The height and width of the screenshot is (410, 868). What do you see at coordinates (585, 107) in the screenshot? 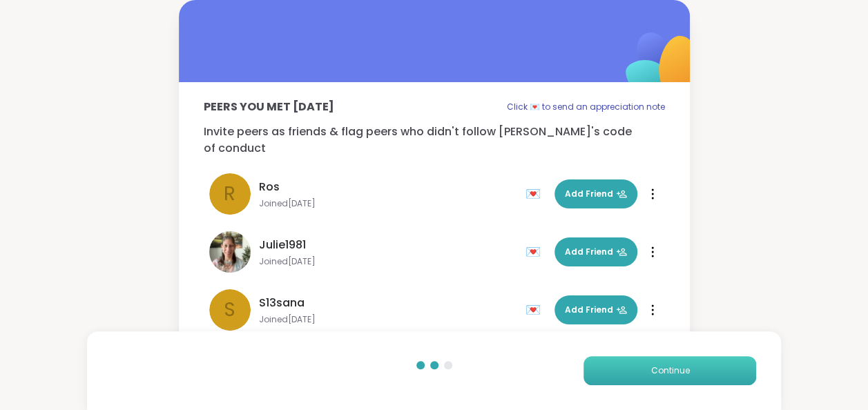
I see `p: Click 💌 to send an appreciation note` at bounding box center [585, 107].